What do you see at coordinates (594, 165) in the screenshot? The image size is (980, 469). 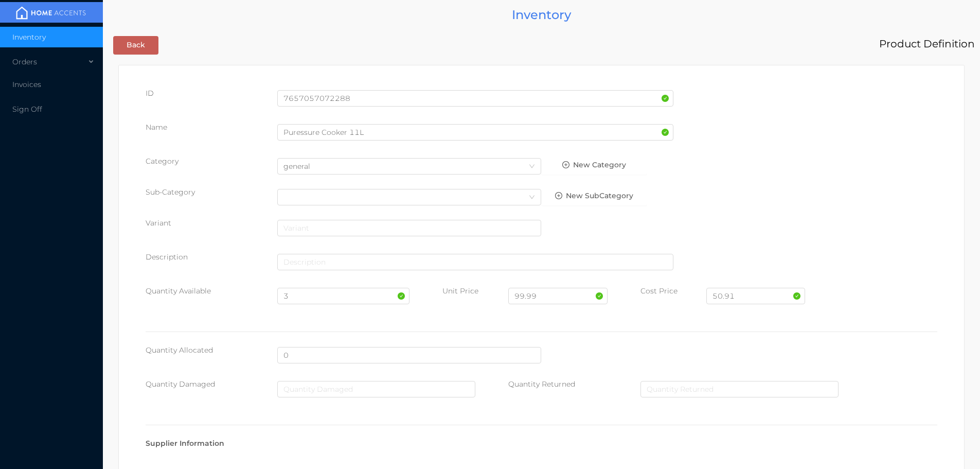 I see `button: icon: plus-circle-oNew Category` at bounding box center [594, 165].